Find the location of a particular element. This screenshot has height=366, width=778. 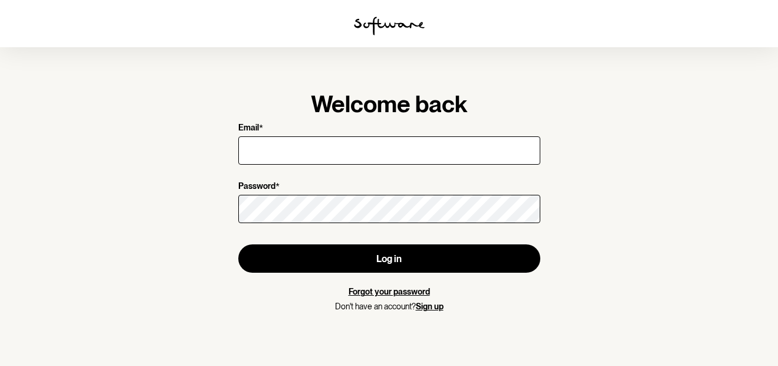

p: Password is located at coordinates (257, 186).